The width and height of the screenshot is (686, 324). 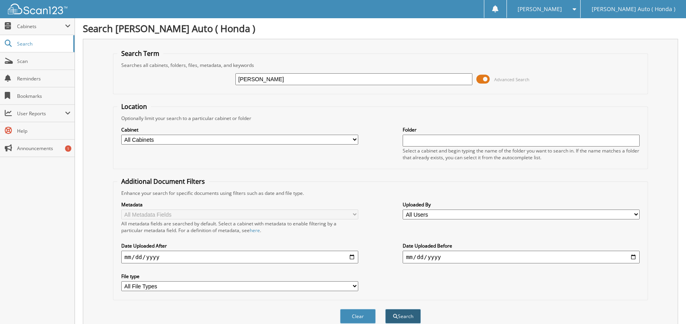 I want to click on label: File type, so click(x=240, y=276).